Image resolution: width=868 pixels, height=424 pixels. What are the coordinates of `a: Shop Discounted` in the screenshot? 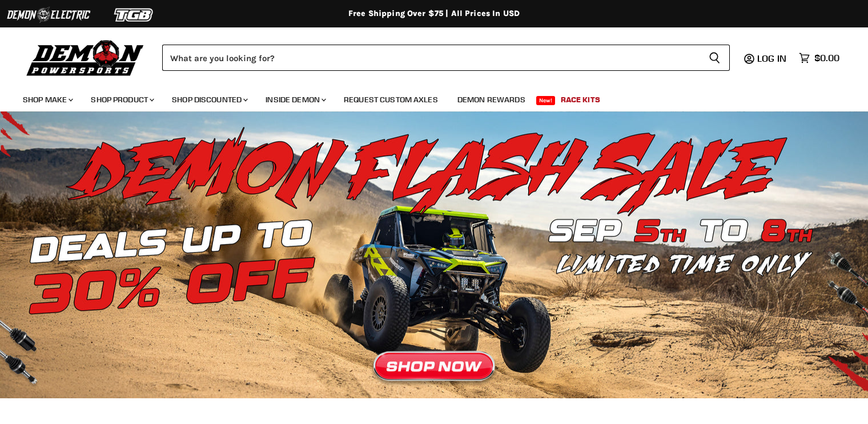 It's located at (209, 100).